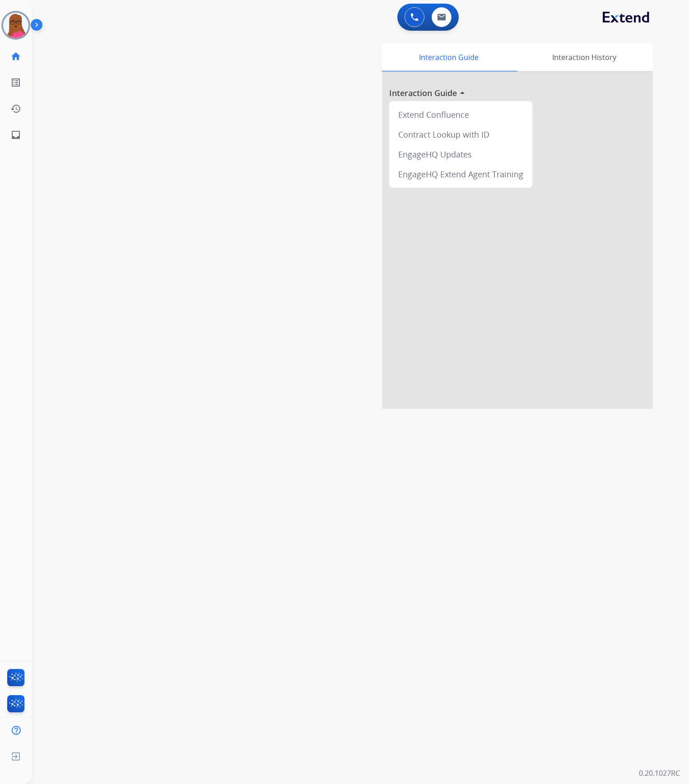  What do you see at coordinates (448, 57) in the screenshot?
I see `div: Interaction Guide` at bounding box center [448, 57].